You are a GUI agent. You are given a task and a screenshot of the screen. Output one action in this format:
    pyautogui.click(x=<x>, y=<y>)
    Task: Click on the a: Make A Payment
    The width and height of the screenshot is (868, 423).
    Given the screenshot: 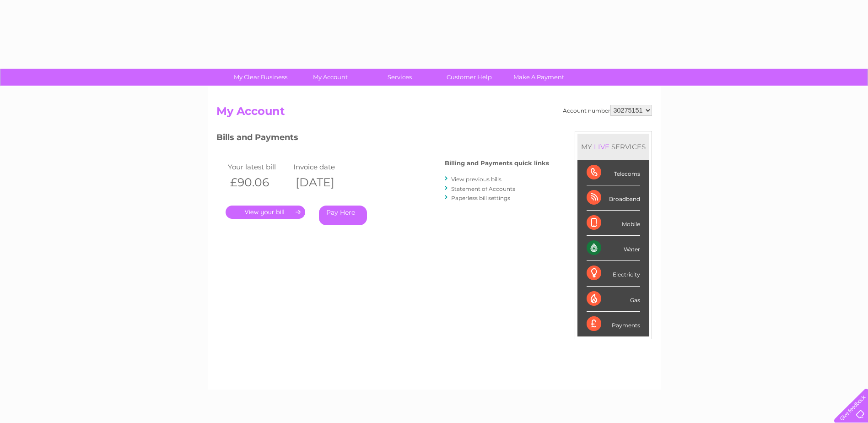 What is the action you would take?
    pyautogui.click(x=539, y=77)
    